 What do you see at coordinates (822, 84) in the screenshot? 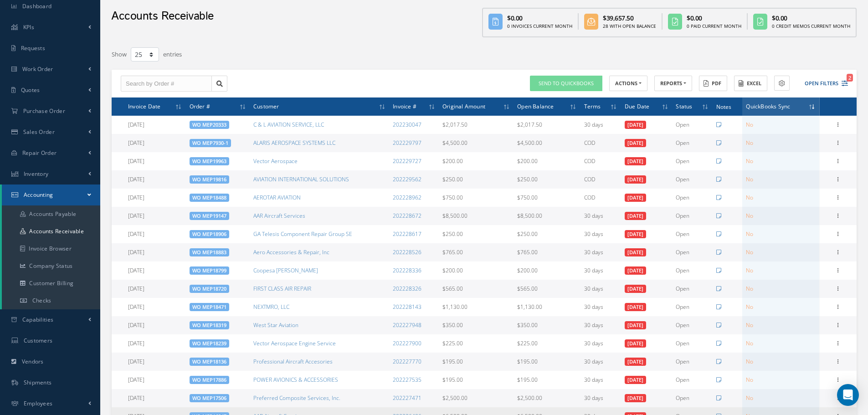
I see `button: Open Filters2` at bounding box center [822, 84].